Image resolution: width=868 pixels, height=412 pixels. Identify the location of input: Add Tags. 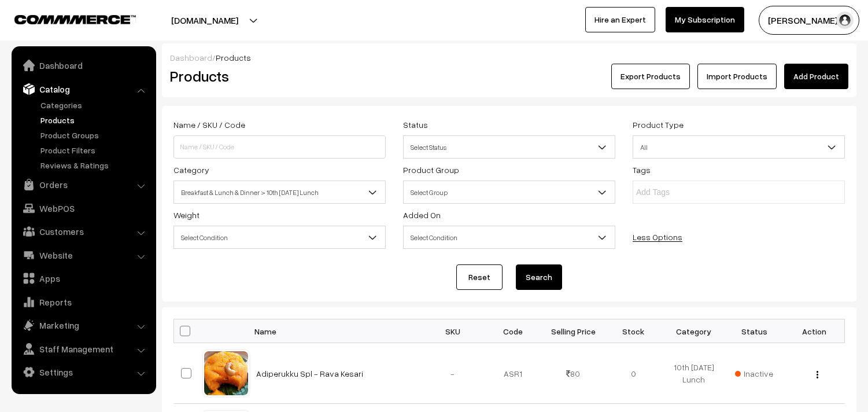
(686, 192).